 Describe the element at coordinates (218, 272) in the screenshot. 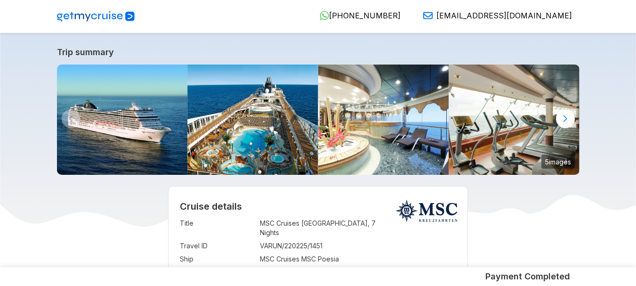

I see `td: Number of passengers` at that location.